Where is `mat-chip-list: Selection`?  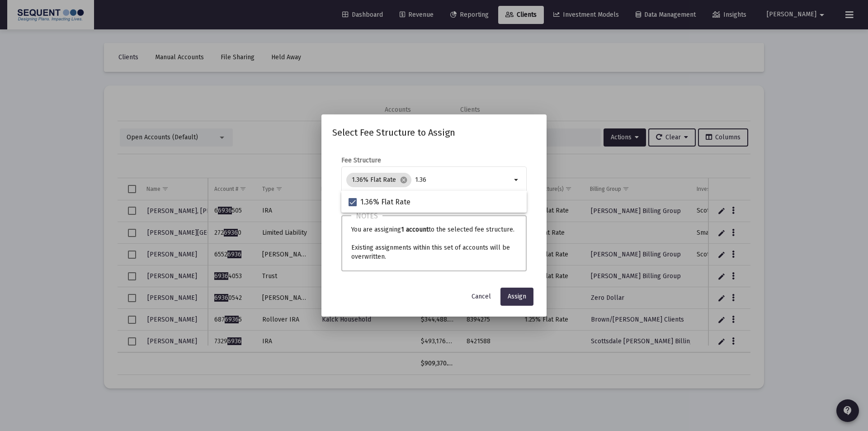
mat-chip-list: Selection is located at coordinates (428, 180).